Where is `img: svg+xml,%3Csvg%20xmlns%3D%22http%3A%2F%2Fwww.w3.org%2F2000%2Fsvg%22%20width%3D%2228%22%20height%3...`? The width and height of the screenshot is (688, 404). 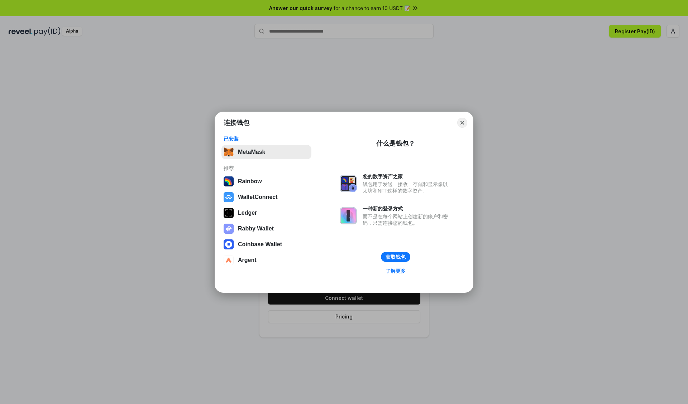 img: svg+xml,%3Csvg%20xmlns%3D%22http%3A%2F%2Fwww.w3.org%2F2000%2Fsvg%22%20width%3D%2228%22%20height%3... is located at coordinates (229, 213).